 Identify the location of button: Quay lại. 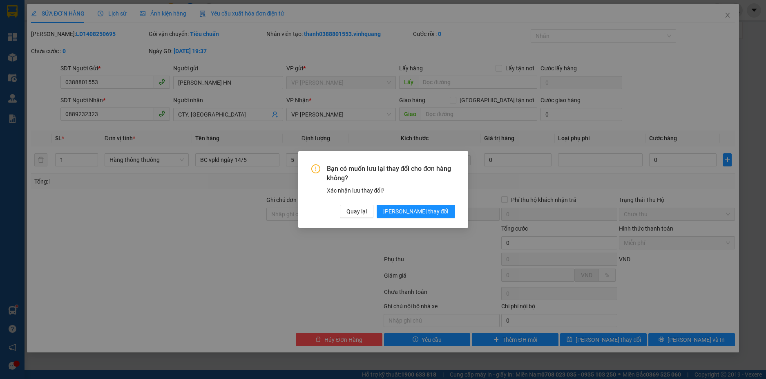
(357, 211).